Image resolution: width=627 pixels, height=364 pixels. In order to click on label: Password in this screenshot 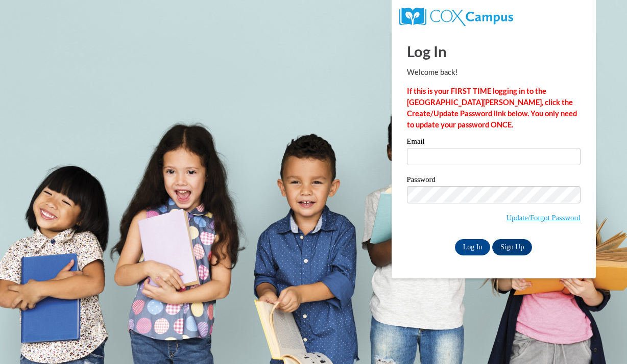, I will do `click(493, 181)`.